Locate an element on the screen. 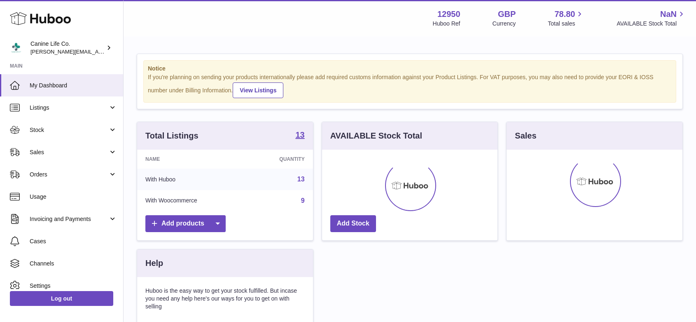 This screenshot has height=322, width=696. span: Listings is located at coordinates (69, 108).